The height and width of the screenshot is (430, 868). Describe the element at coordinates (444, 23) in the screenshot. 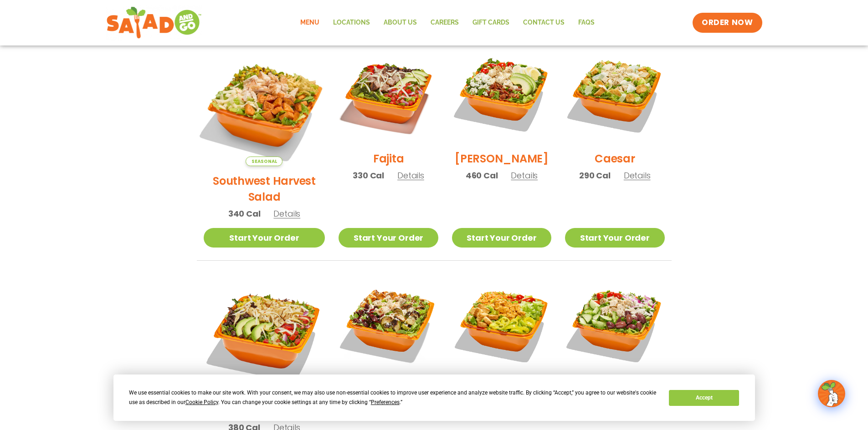

I see `a: Careers` at that location.